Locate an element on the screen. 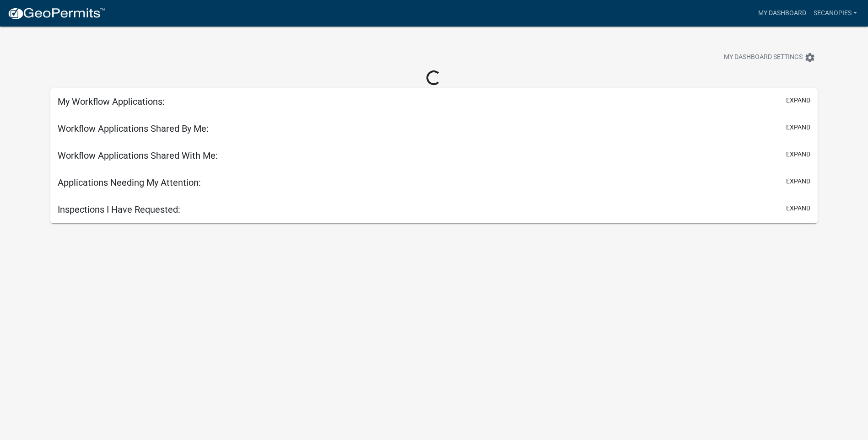 The height and width of the screenshot is (440, 868). h5: My Workflow Applications: is located at coordinates (111, 102).